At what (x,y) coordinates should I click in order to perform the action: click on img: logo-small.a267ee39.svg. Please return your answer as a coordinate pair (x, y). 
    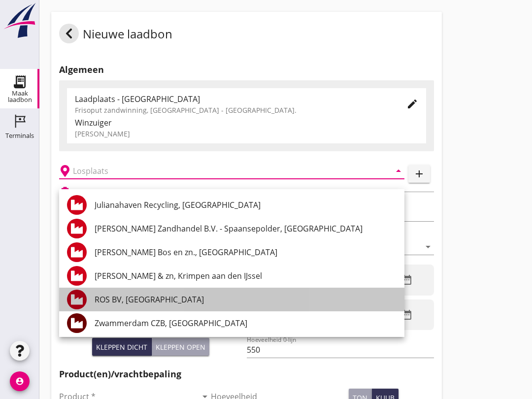
    Looking at the image, I should click on (20, 20).